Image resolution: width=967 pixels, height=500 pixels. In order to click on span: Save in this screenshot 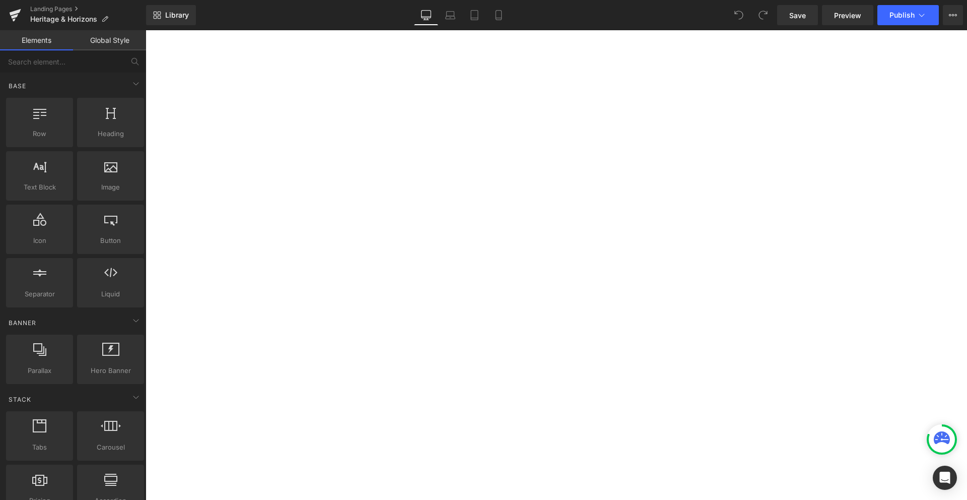, I will do `click(797, 15)`.